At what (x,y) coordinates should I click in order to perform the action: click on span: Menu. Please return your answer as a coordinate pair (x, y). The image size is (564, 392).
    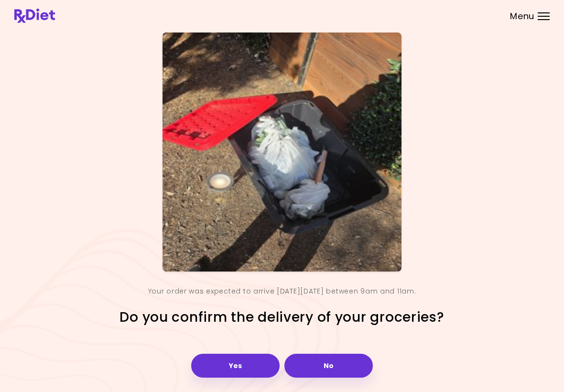
    Looking at the image, I should click on (522, 16).